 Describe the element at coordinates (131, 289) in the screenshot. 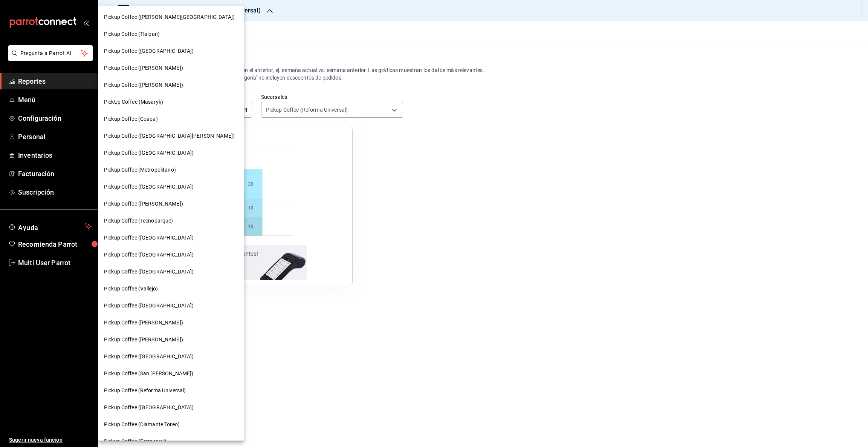

I see `span: Pickup Coffee (Vallejo)` at that location.